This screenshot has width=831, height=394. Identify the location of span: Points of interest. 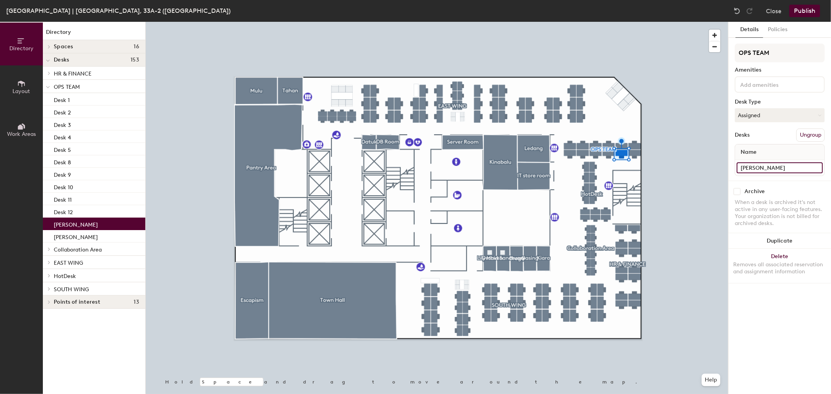
(77, 302).